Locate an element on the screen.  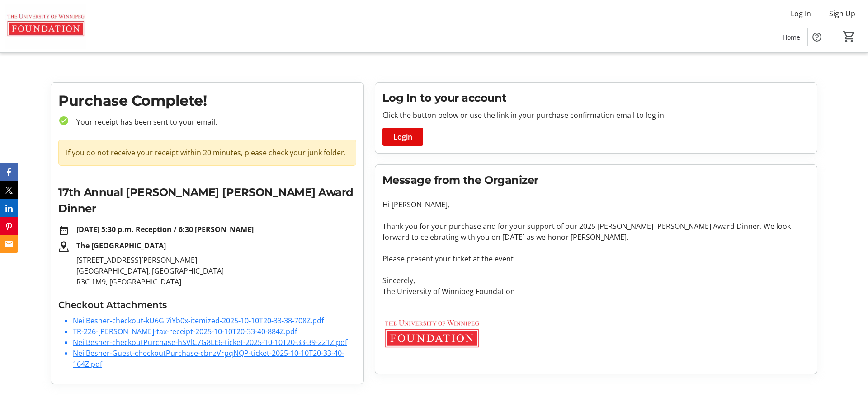
span: Login is located at coordinates (402, 137).